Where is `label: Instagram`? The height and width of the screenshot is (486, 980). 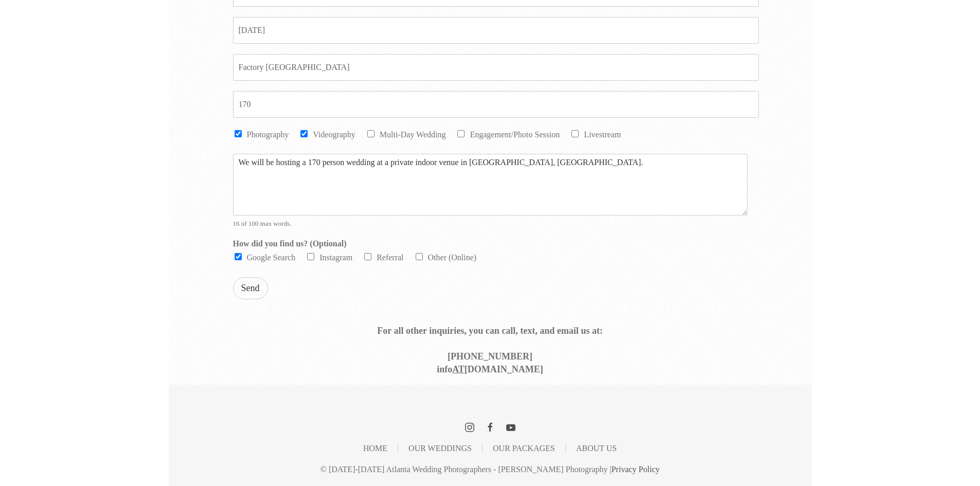 label: Instagram is located at coordinates (336, 257).